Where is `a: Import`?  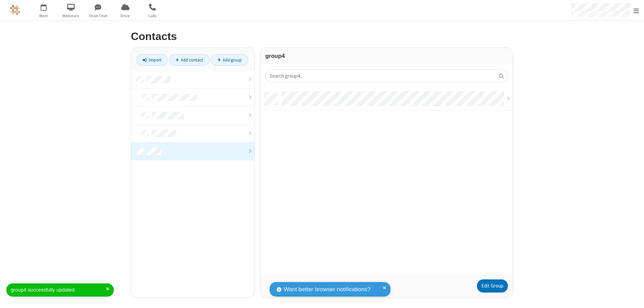
a: Import is located at coordinates (152, 60).